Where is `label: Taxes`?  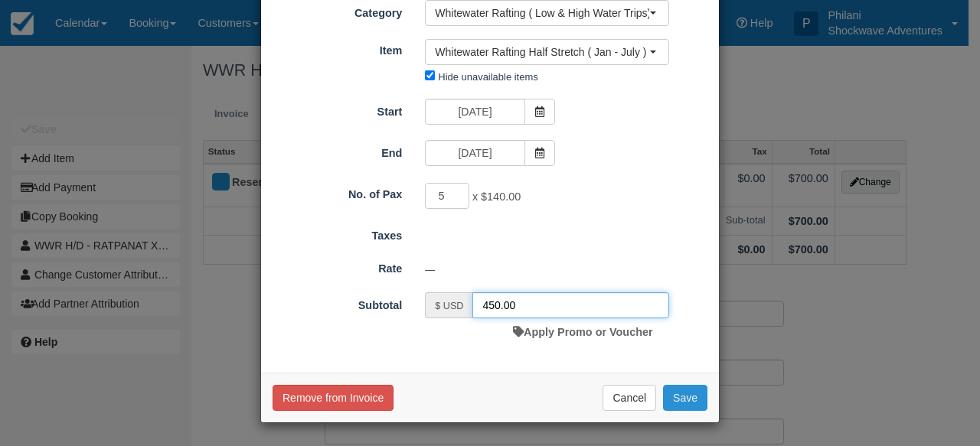
label: Taxes is located at coordinates (337, 233).